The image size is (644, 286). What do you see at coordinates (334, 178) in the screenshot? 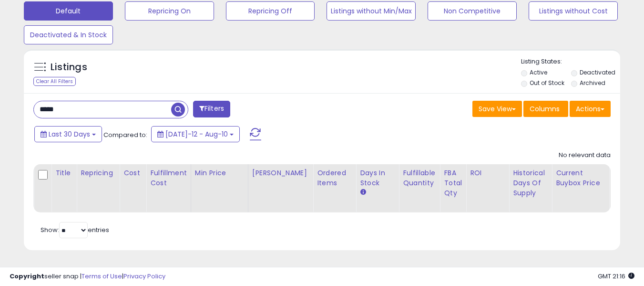
I see `div: Ordered Items` at bounding box center [334, 178].